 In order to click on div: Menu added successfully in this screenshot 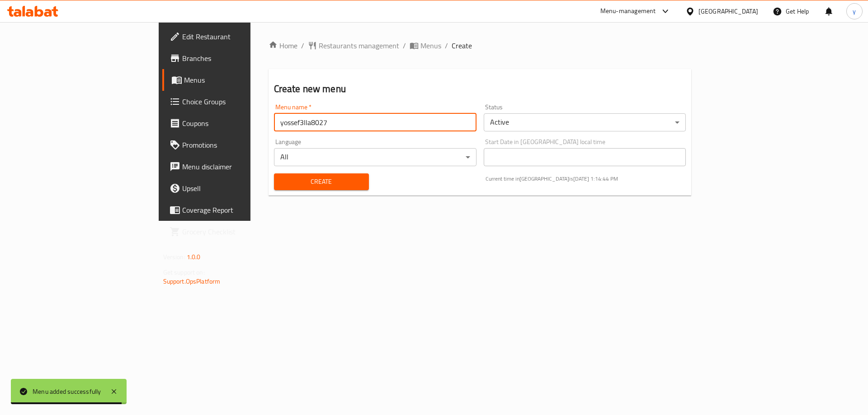, I will do `click(67, 392)`.